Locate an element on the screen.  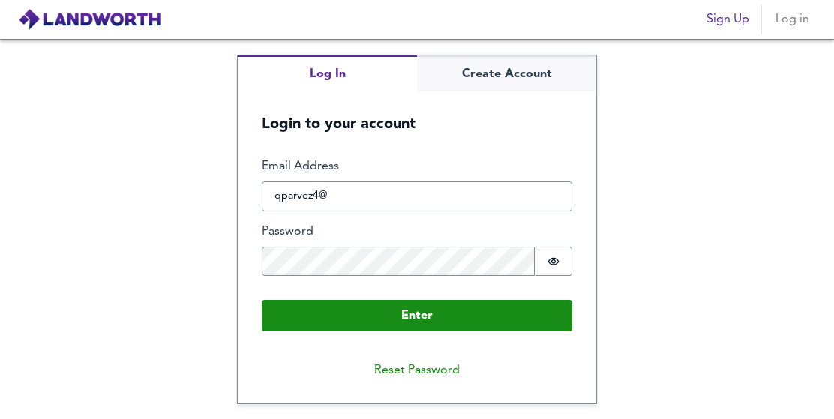
button: Sign Up is located at coordinates (728, 20).